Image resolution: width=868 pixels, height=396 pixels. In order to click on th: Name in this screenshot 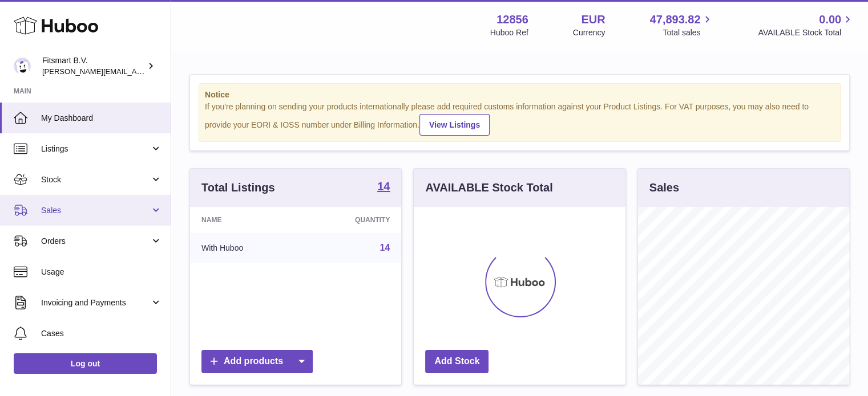, I will do `click(245, 220)`.